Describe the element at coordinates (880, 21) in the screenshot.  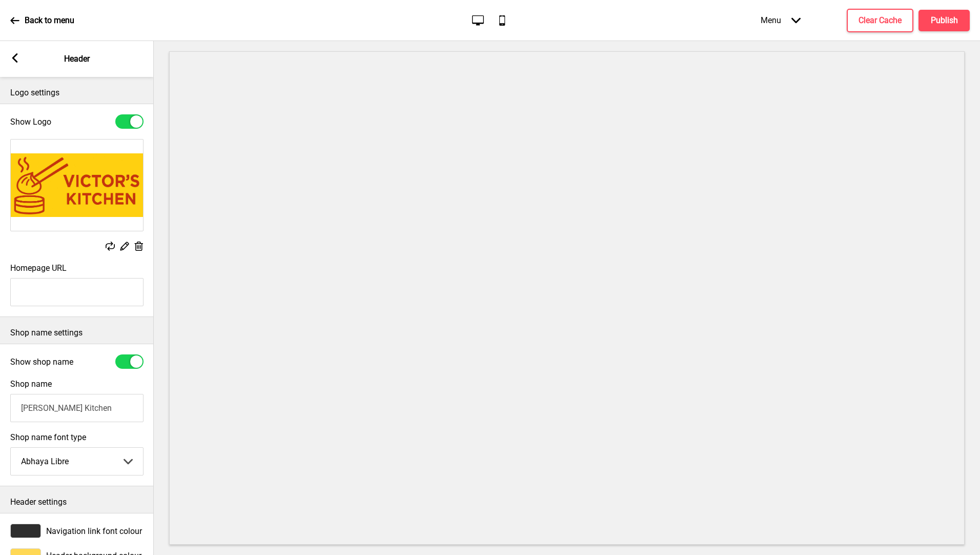
I see `button: Clear Cache` at that location.